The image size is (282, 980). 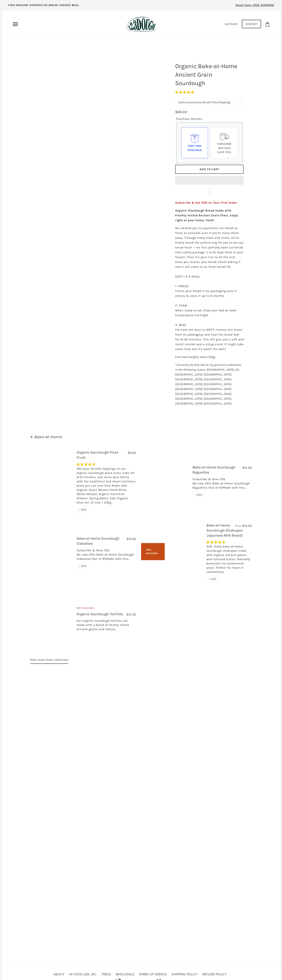 I want to click on a: Account, so click(x=231, y=24).